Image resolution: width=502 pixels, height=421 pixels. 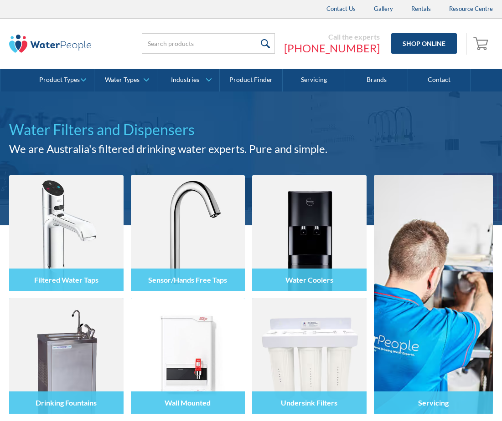 I want to click on h4: Wall Mounted, so click(x=187, y=403).